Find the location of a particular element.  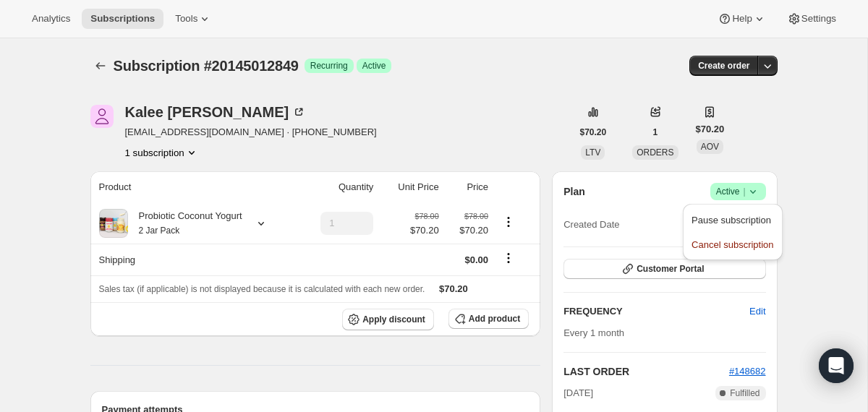

th: Quantity is located at coordinates (337, 187).